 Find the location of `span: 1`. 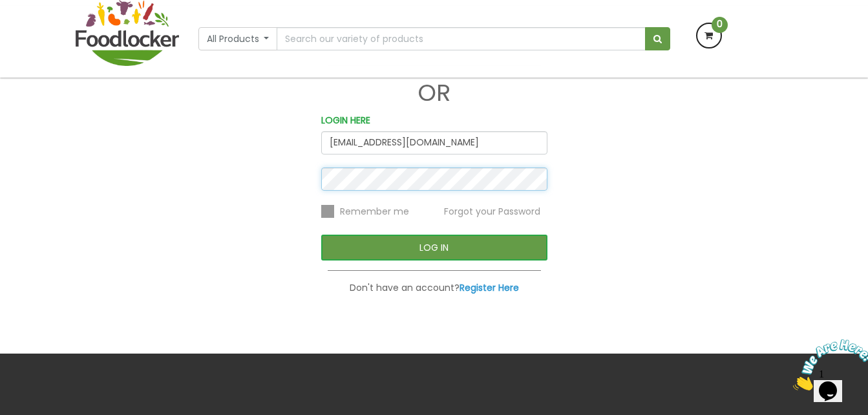

span: 1 is located at coordinates (8, 11).